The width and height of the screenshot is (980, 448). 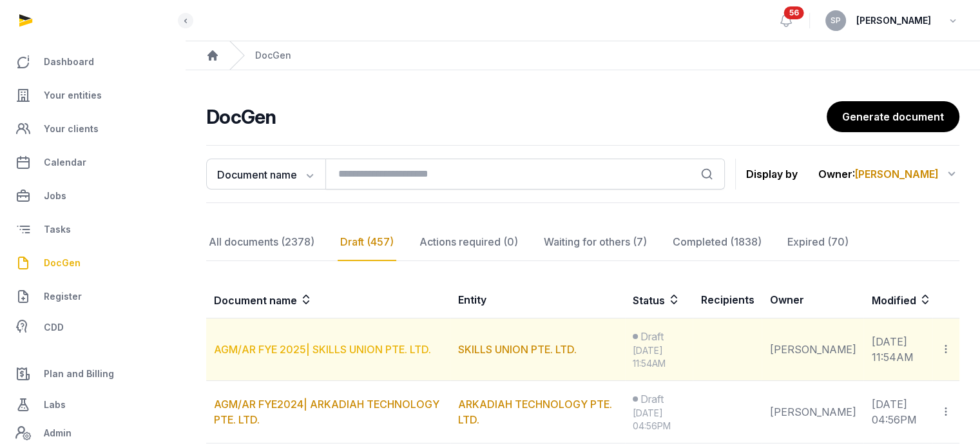 I want to click on div: Actions required (0), so click(x=468, y=242).